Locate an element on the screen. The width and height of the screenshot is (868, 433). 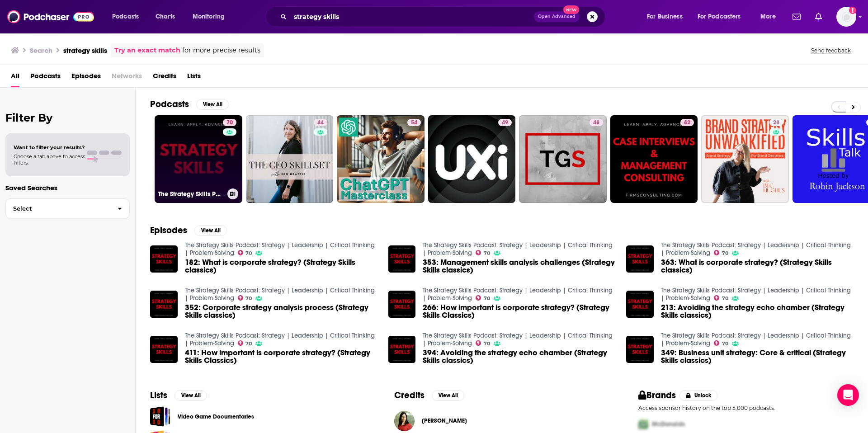
img: 353: Management skills analysis challenges (Strategy Skills classics) is located at coordinates (402, 259).